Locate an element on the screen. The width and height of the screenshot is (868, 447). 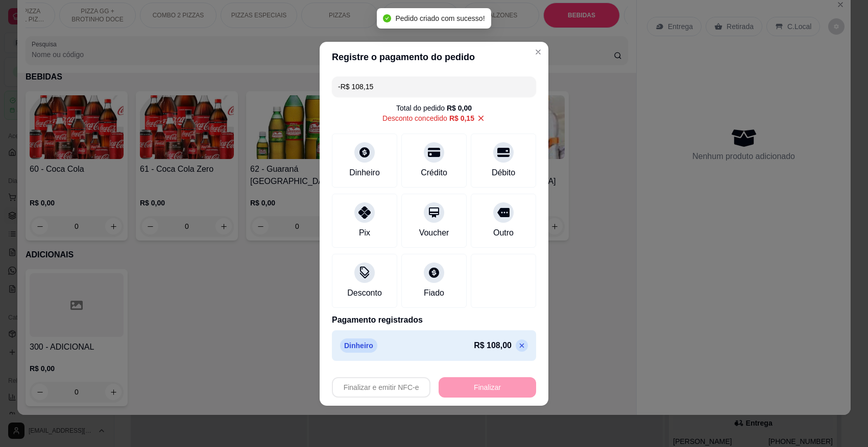
span: check-circle is located at coordinates (387, 19).